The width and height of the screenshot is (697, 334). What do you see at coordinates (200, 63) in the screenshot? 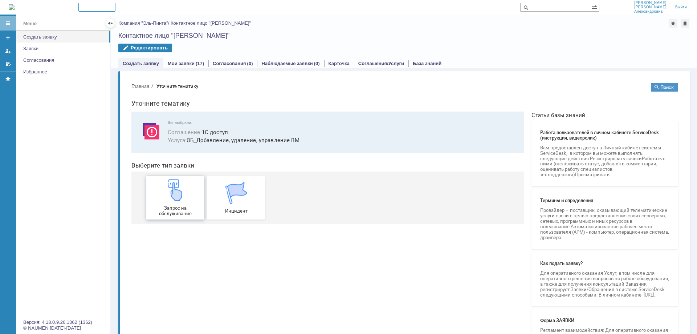
I see `div: (17)` at bounding box center [200, 63].